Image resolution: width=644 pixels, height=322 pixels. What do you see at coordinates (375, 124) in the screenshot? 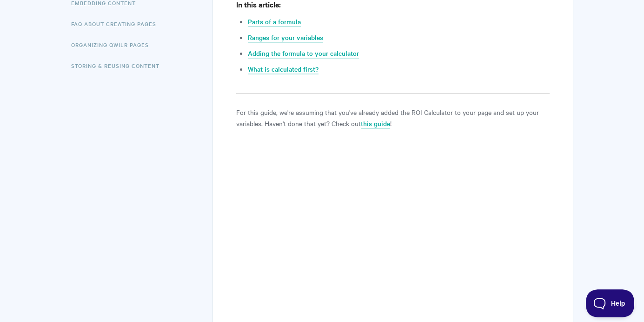
I see `a: this guide` at bounding box center [375, 124].